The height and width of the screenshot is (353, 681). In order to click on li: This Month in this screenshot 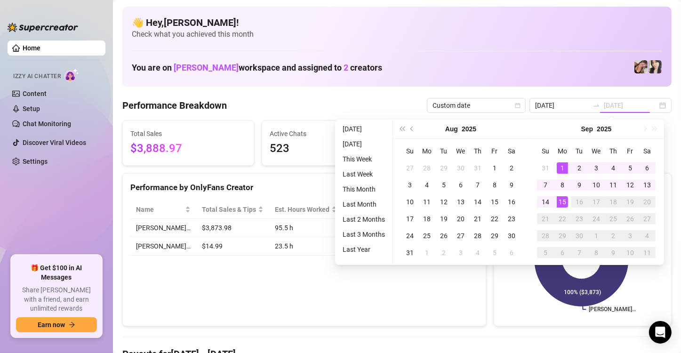, I will do `click(364, 189)`.